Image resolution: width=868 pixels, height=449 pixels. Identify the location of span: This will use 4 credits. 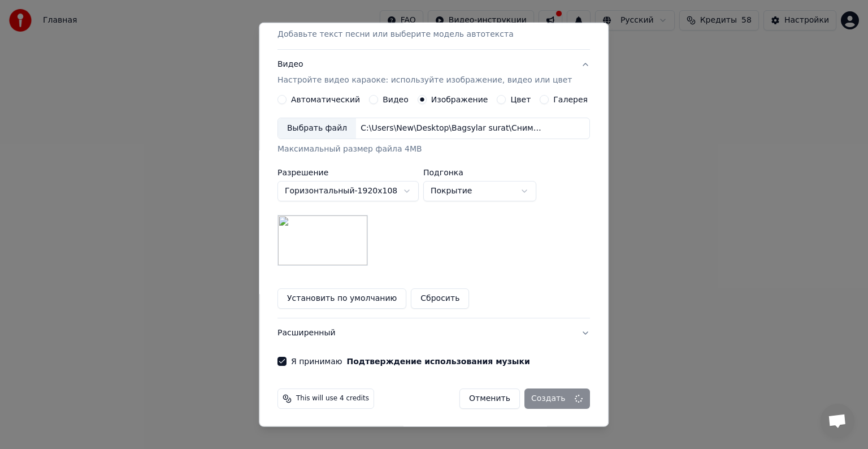
(332, 399).